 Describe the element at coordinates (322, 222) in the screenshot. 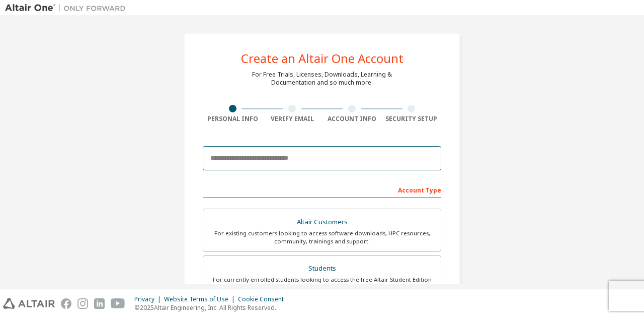

I see `div: Altair Customers` at that location.